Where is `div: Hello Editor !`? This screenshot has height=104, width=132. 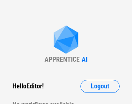
div: Hello Editor ! is located at coordinates (28, 87).